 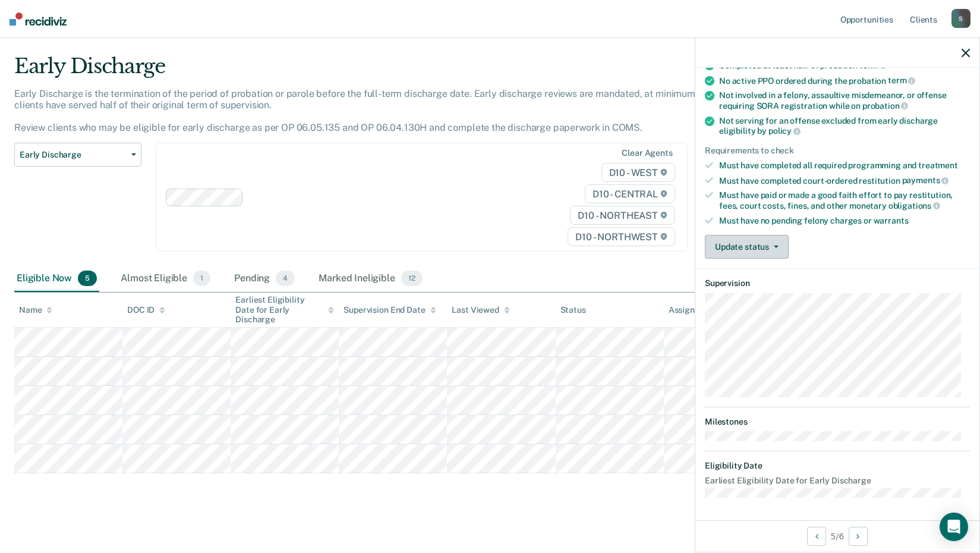 I want to click on div: No active PPO ordered during the probation, so click(x=845, y=81).